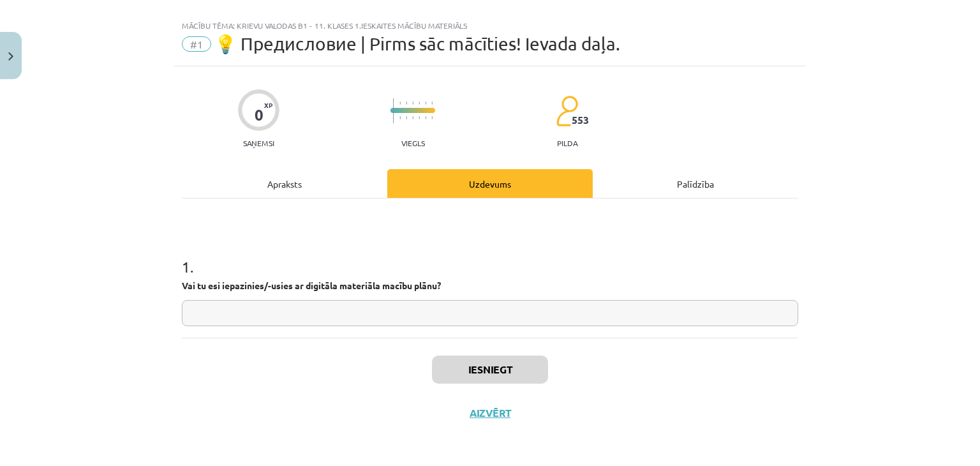  Describe the element at coordinates (490, 413) in the screenshot. I see `button: Aizvērt` at that location.